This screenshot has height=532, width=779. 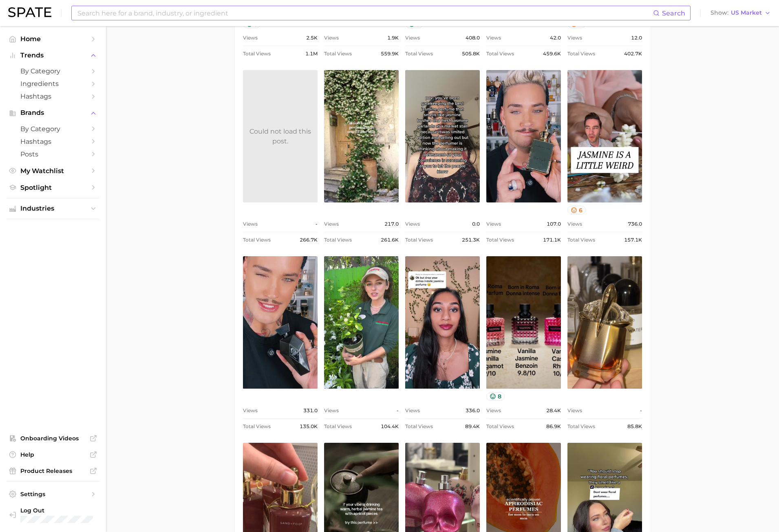 I want to click on span: 42.0, so click(x=556, y=38).